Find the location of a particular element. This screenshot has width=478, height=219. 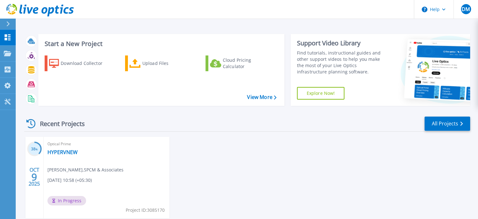

span: In Progress is located at coordinates (67, 200).